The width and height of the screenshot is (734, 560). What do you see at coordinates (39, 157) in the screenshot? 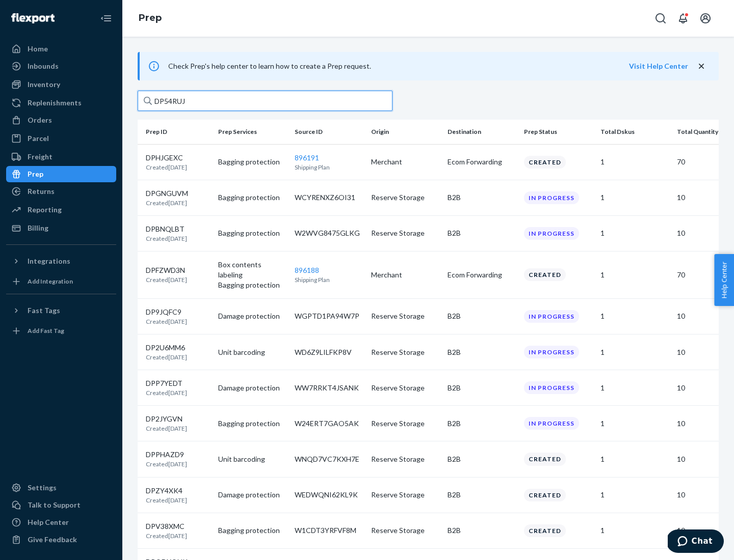
I see `div: Freight` at bounding box center [39, 157].